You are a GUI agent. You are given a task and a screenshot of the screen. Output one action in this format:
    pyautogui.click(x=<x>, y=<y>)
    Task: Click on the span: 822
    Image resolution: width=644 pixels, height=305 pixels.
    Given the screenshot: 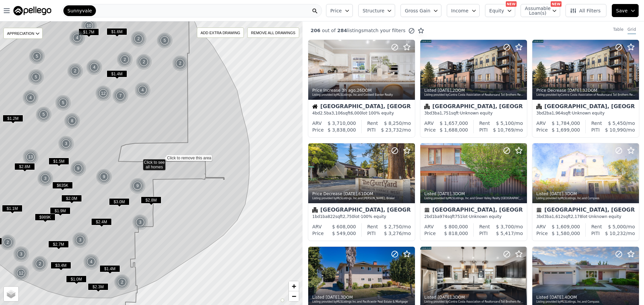 What is the action you would take?
    pyautogui.click(x=331, y=217)
    